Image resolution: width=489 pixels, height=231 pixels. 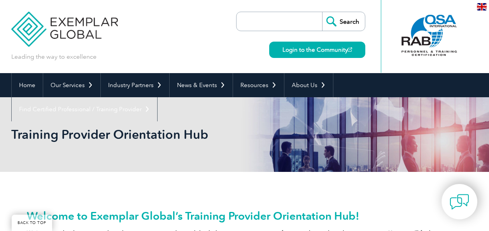 What do you see at coordinates (459, 202) in the screenshot?
I see `img: contact-chat.png` at bounding box center [459, 202].